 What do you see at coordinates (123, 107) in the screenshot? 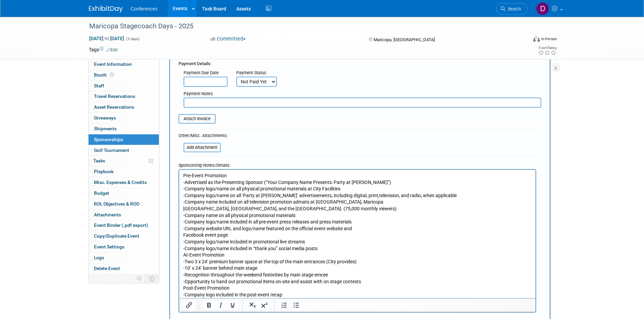
I see `a: Asset Reservations` at bounding box center [123, 107].